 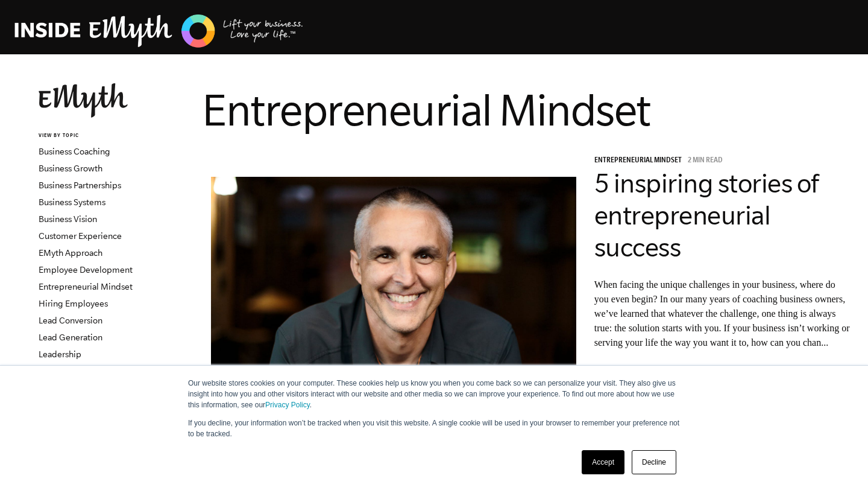 I want to click on a: Business Coaching, so click(x=74, y=151).